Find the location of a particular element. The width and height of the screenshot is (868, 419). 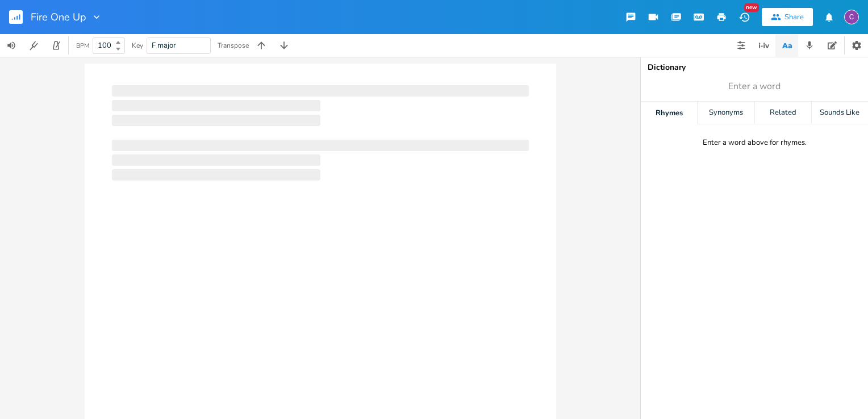

span: Enter a word is located at coordinates (754, 87).